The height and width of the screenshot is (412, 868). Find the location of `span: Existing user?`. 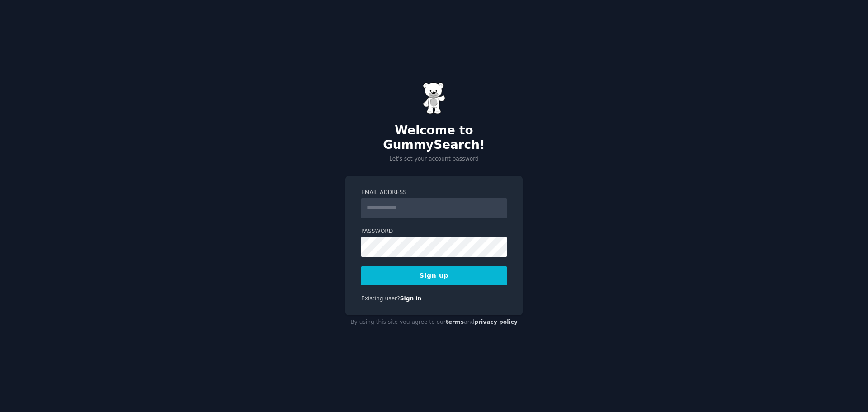

span: Existing user? is located at coordinates (380, 299).